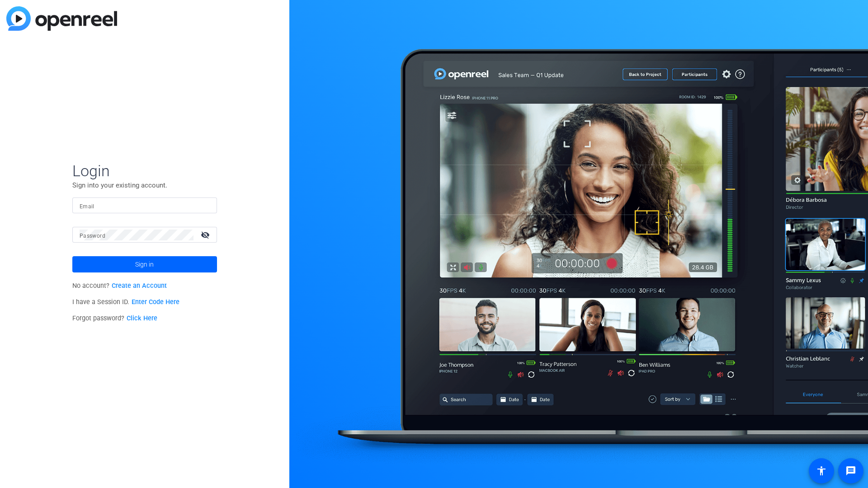 This screenshot has height=488, width=868. Describe the element at coordinates (139, 286) in the screenshot. I see `a: Create an Account` at that location.